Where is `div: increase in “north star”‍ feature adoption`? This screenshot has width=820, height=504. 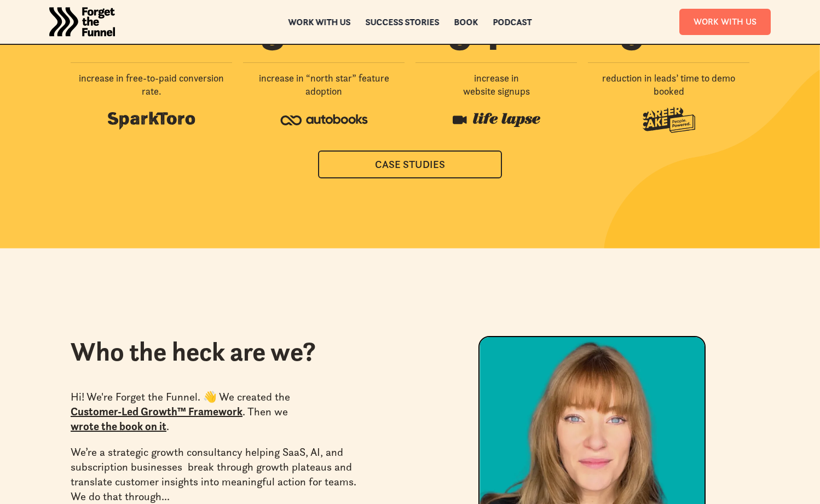 div: increase in “north star”‍ feature adoption is located at coordinates (323, 84).